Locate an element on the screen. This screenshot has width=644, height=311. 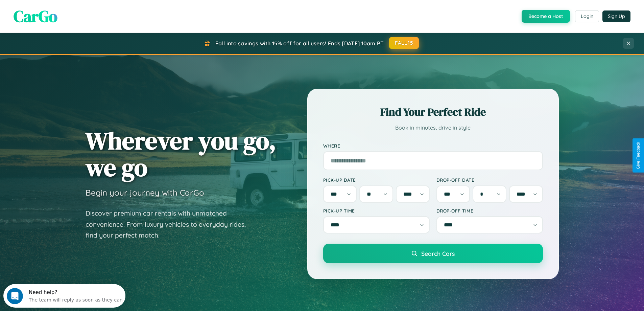
h1: Wherever you go, we go is located at coordinates (181, 154).